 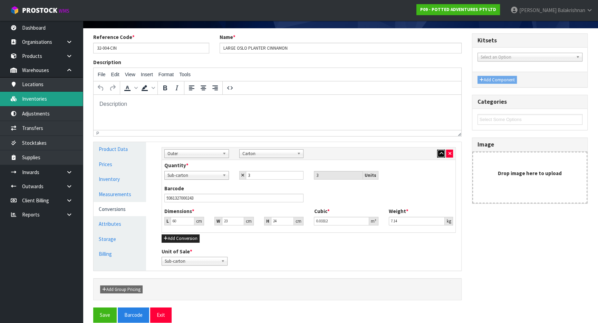 What do you see at coordinates (112, 88) in the screenshot?
I see `button: Redo` at bounding box center [112, 88].